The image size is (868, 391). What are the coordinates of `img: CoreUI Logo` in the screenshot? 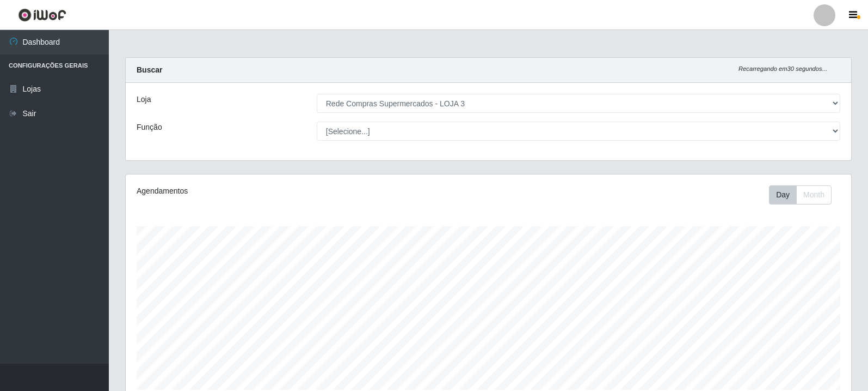 It's located at (42, 15).